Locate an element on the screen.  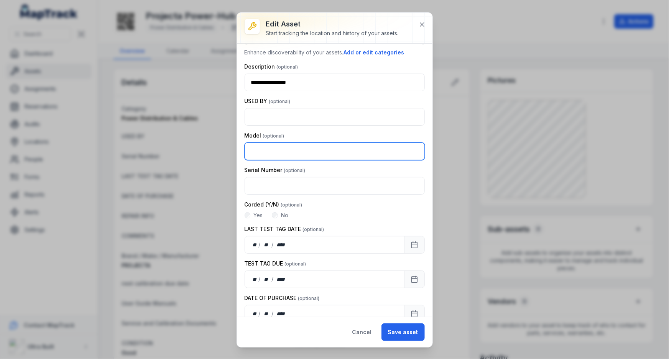
label: Serial Number is located at coordinates (275, 170).